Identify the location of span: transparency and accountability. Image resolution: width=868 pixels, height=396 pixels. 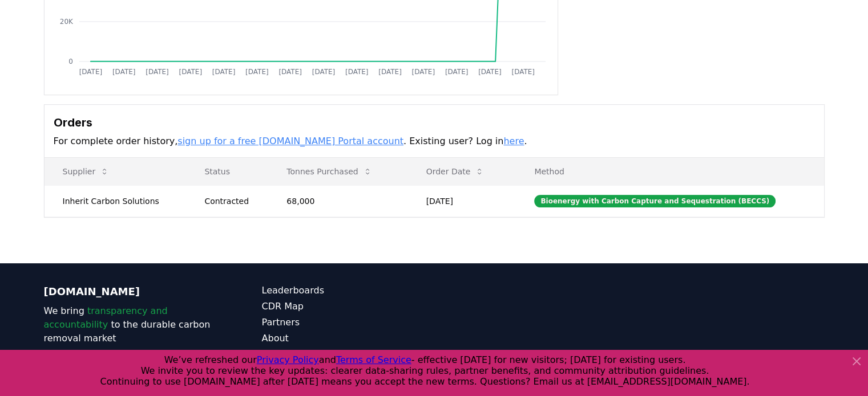
(105, 317).